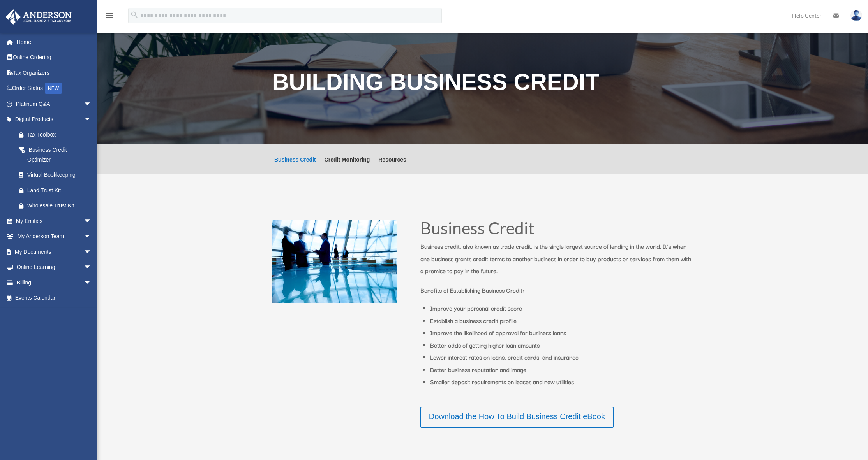 Image resolution: width=868 pixels, height=460 pixels. Describe the element at coordinates (561, 321) in the screenshot. I see `li: Establish a business credit profile` at that location.